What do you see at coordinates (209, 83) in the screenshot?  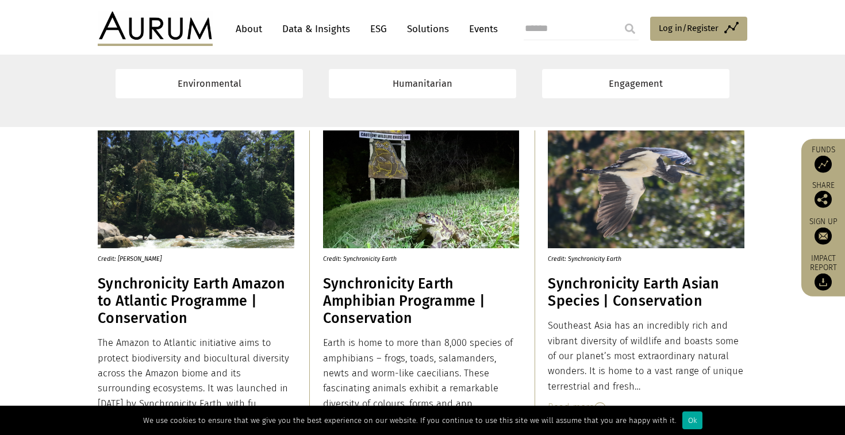 I see `a: Environmental` at bounding box center [209, 83].